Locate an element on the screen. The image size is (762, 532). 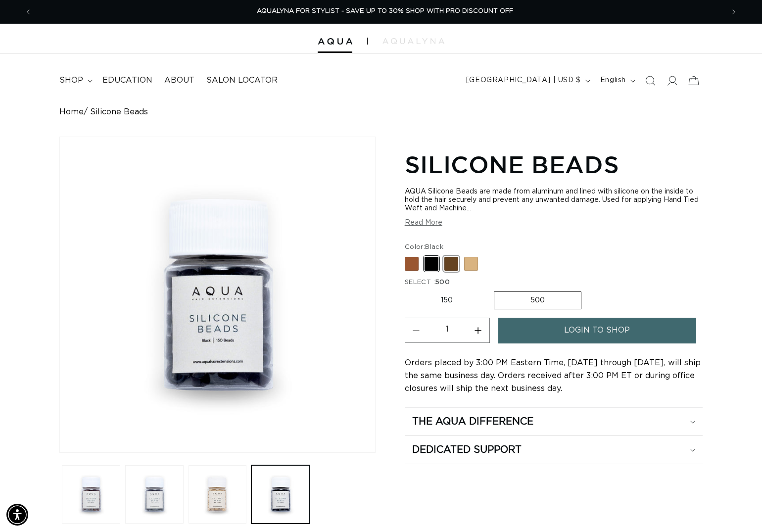
h2: The Aqua Difference is located at coordinates (472, 422).